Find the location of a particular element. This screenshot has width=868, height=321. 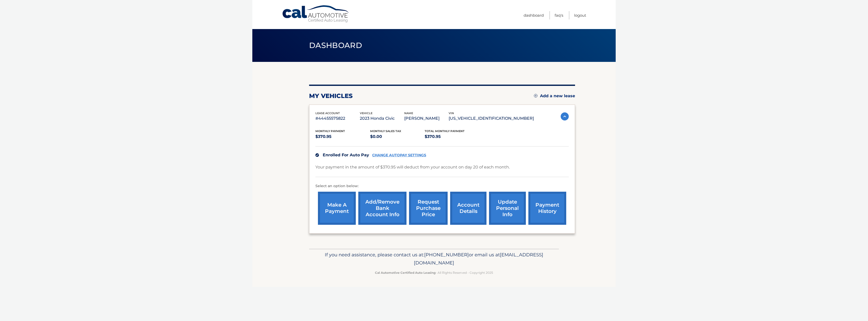

p: Select an option below: is located at coordinates (442, 186).